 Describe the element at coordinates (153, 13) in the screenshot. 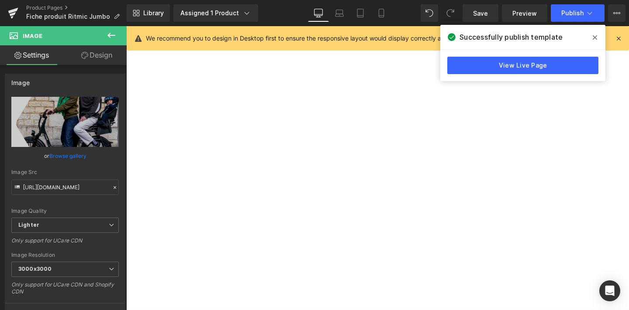

I see `span: Library` at that location.